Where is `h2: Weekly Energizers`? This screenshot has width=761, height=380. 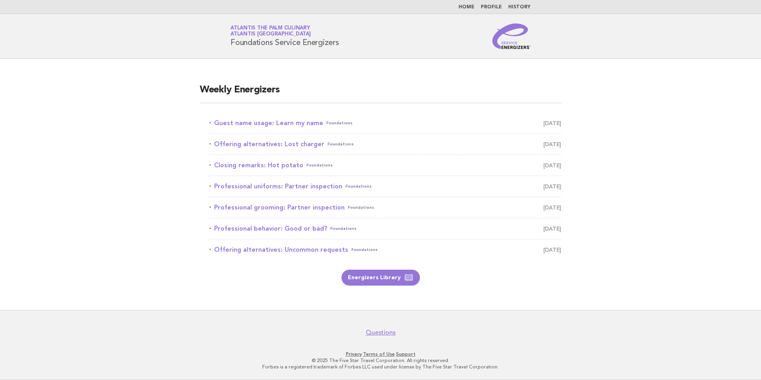 h2: Weekly Energizers is located at coordinates (380, 93).